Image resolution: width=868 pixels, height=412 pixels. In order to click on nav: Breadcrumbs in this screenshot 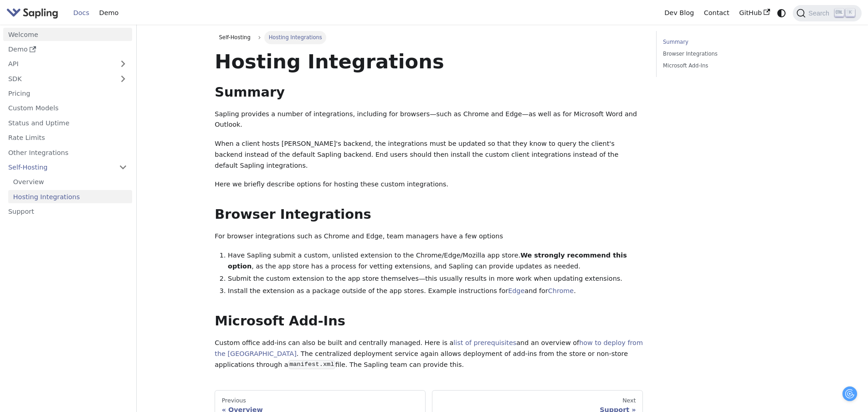, I will do `click(429, 37)`.